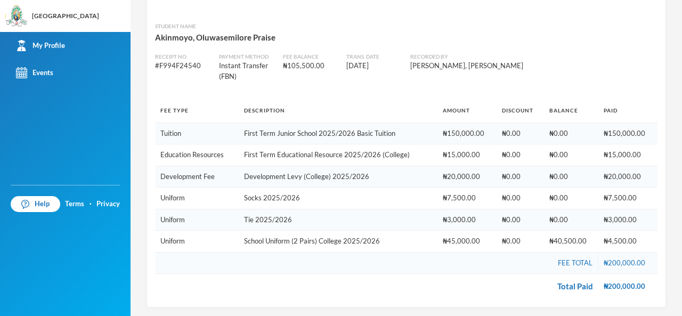 This screenshot has width=682, height=316. What do you see at coordinates (17, 17) in the screenshot?
I see `img: logo` at bounding box center [17, 17].